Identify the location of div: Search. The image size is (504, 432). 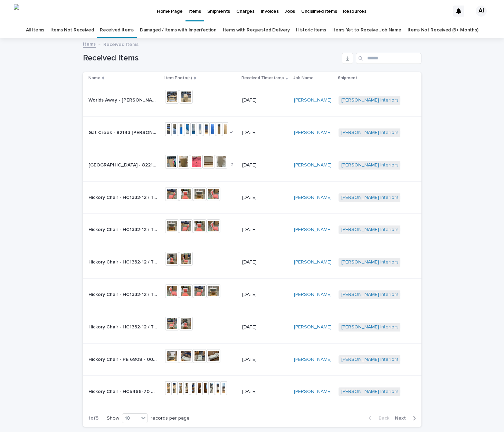
(388, 59).